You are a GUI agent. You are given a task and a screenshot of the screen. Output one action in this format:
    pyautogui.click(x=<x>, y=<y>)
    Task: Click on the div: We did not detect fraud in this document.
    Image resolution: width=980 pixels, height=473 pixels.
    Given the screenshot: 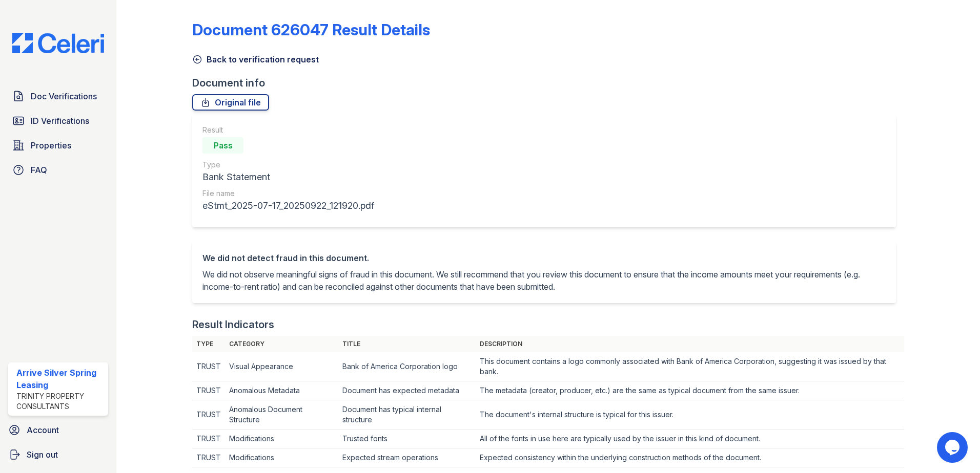 What is the action you would take?
    pyautogui.click(x=544, y=258)
    